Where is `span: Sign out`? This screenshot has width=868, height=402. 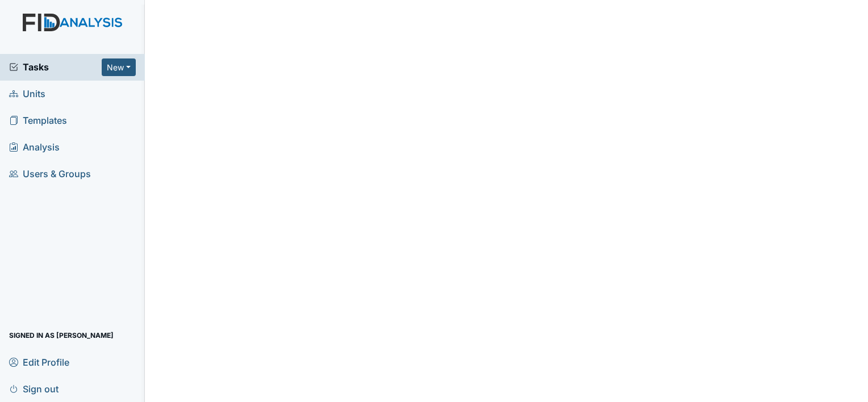 span: Sign out is located at coordinates (33, 389).